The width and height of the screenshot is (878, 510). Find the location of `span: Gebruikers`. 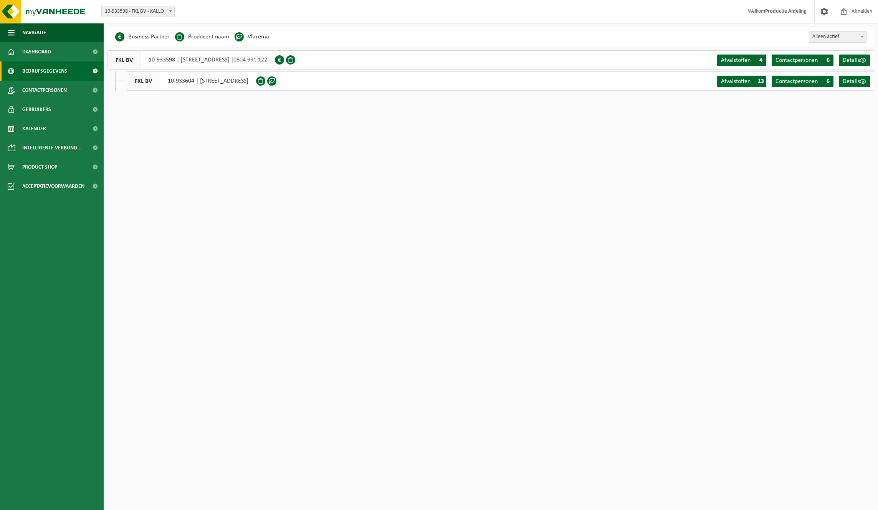

span: Gebruikers is located at coordinates (36, 109).